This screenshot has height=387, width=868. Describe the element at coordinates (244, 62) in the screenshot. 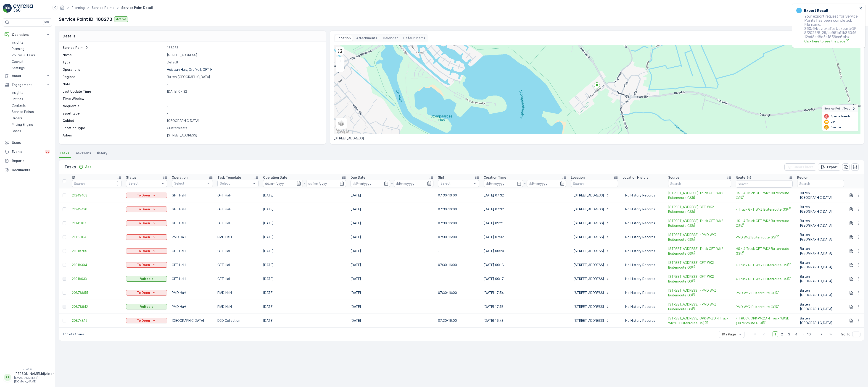

I see `p: Default` at that location.